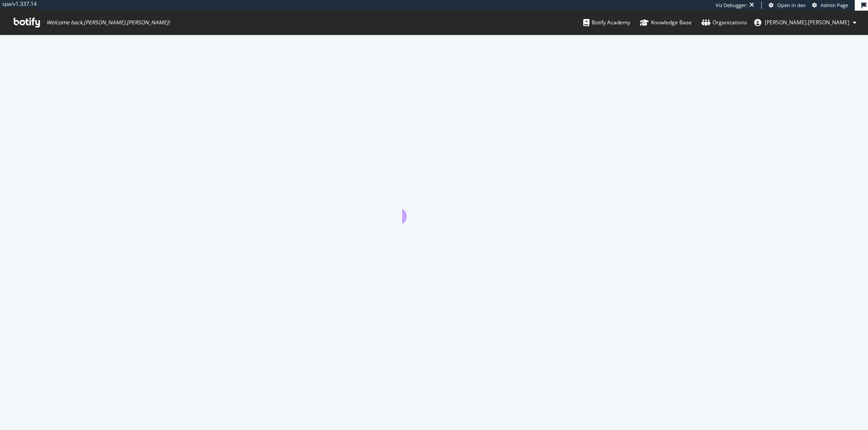  Describe the element at coordinates (724, 23) in the screenshot. I see `div: Organizations` at that location.